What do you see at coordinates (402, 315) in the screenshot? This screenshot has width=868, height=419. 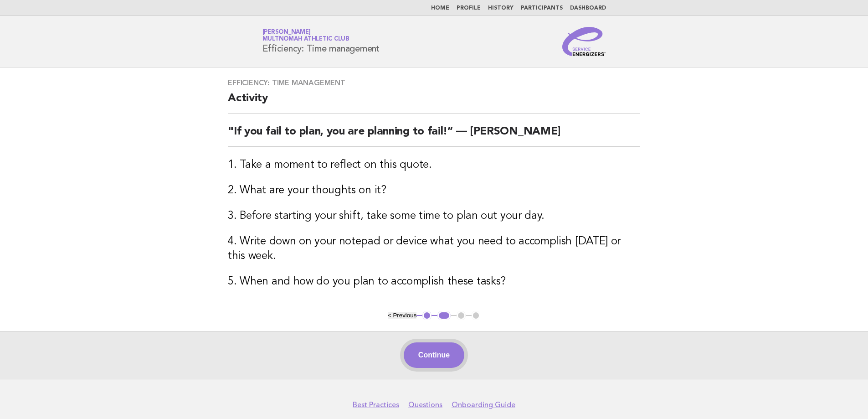 I see `button: < Previous` at bounding box center [402, 315].